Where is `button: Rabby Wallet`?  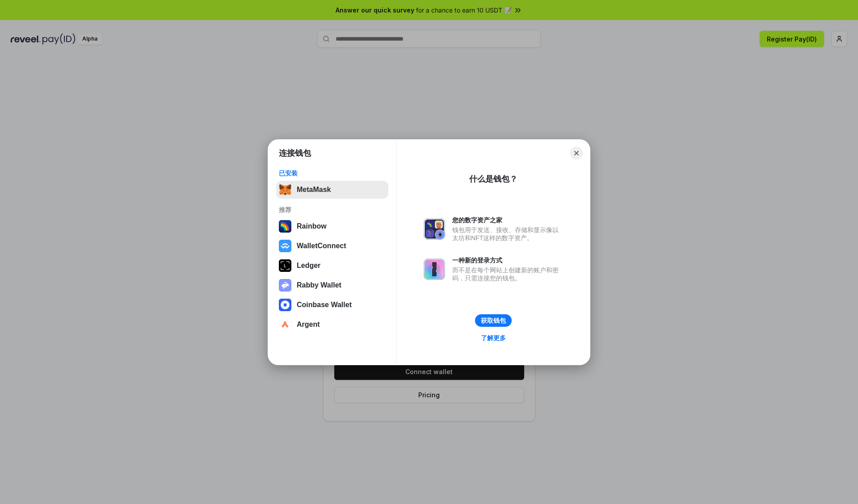
button: Rabby Wallet is located at coordinates (332, 285).